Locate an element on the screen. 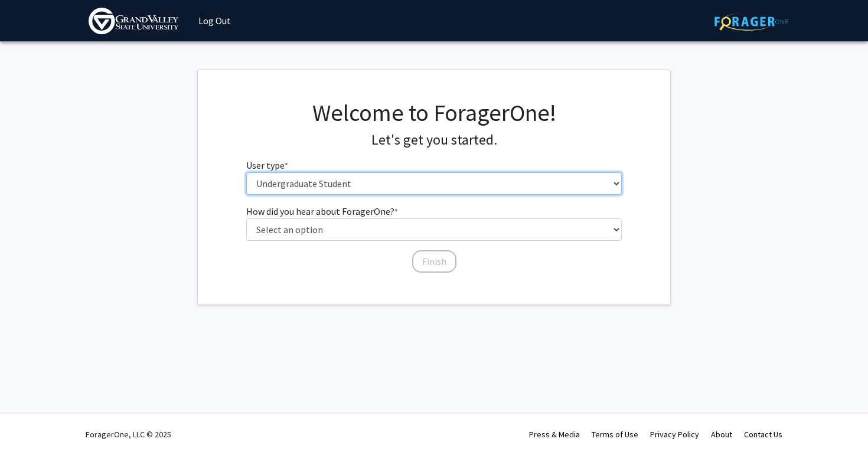  label: User type is located at coordinates (267, 165).